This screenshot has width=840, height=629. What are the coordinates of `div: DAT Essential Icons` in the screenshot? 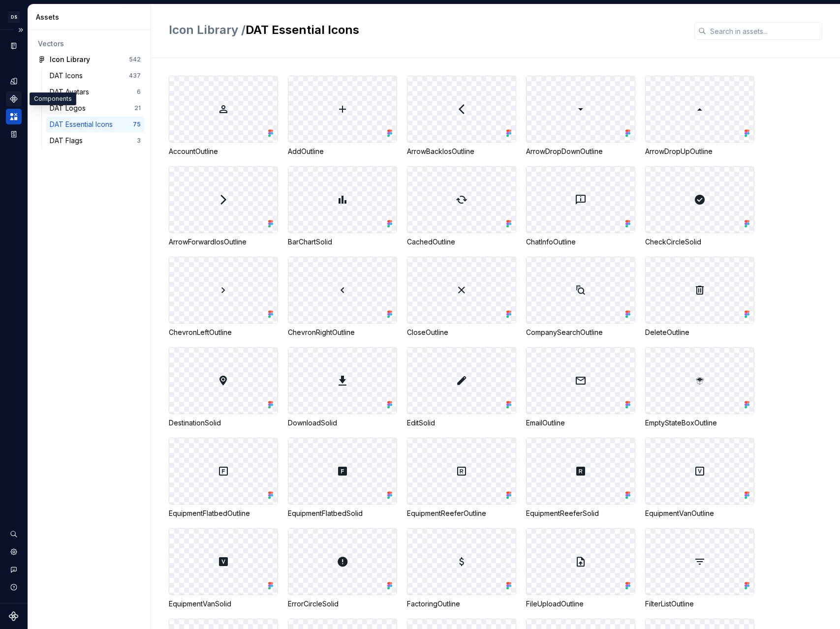 It's located at (83, 124).